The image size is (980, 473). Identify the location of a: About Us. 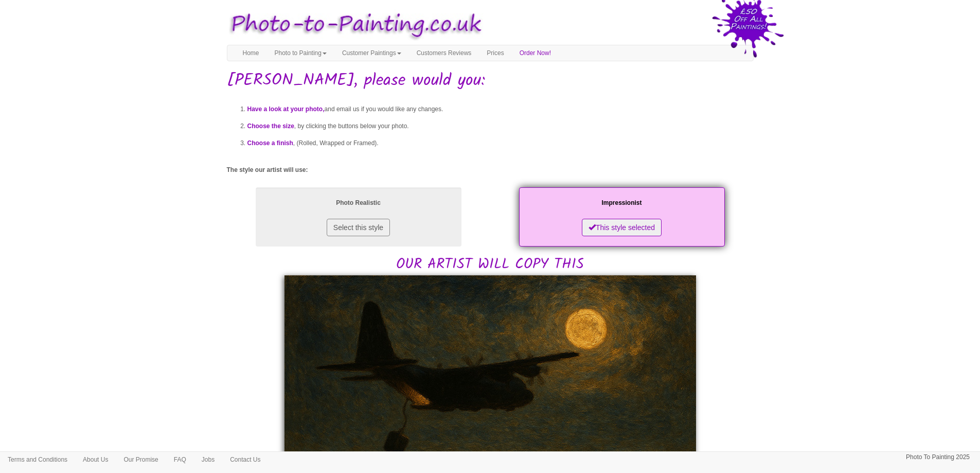
(95, 459).